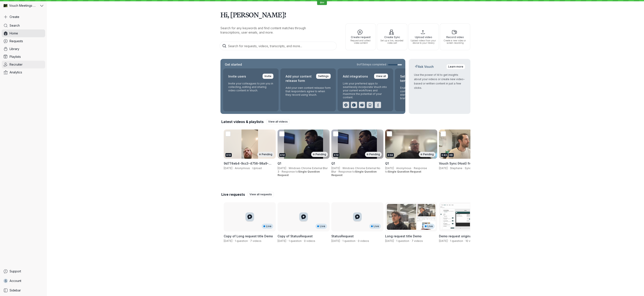 The image size is (644, 296). I want to click on div: Vouch Meetings Demo, so click(20, 6).